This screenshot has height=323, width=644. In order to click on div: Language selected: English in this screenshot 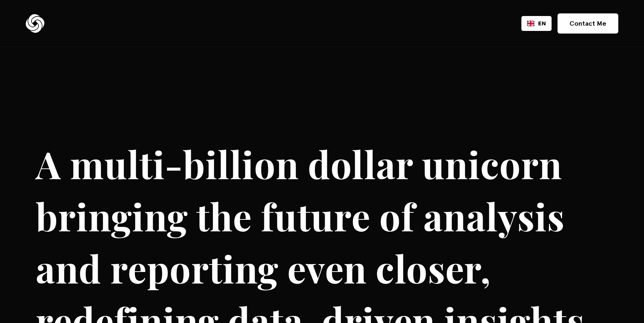, I will do `click(536, 23)`.